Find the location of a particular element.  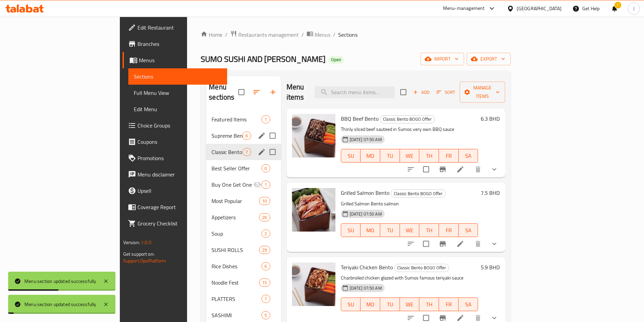

div: Buy One Get One1 is located at coordinates (243, 185).